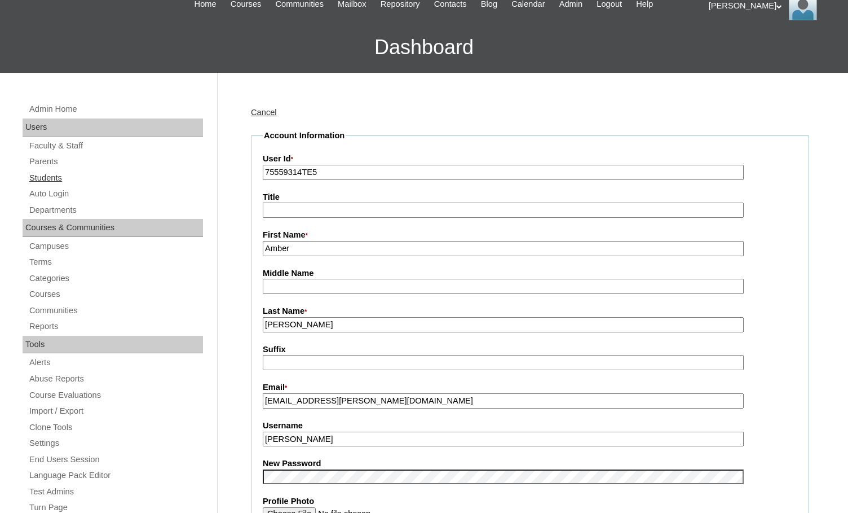  I want to click on a: Terms, so click(116, 262).